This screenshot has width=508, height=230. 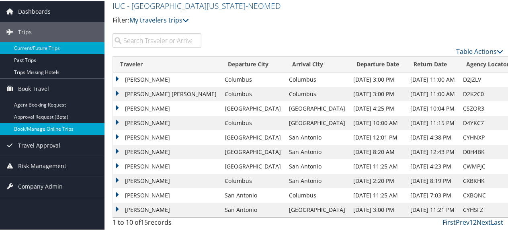 What do you see at coordinates (40, 186) in the screenshot?
I see `span: Company Admin` at bounding box center [40, 186].